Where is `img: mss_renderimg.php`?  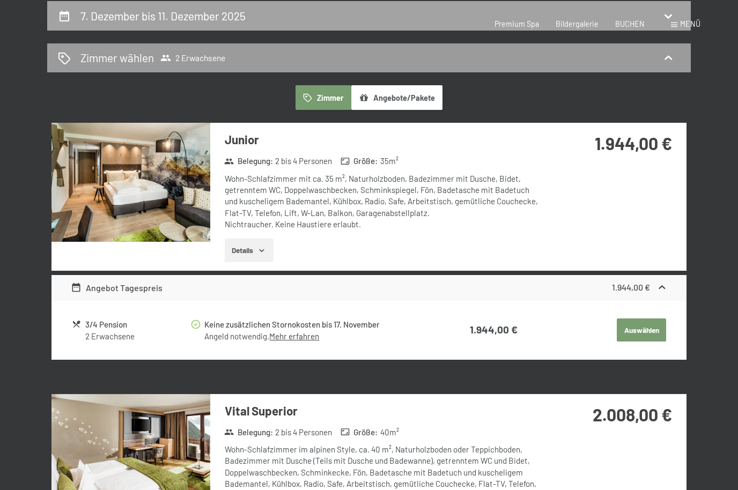 img: mss_renderimg.php is located at coordinates (131, 182).